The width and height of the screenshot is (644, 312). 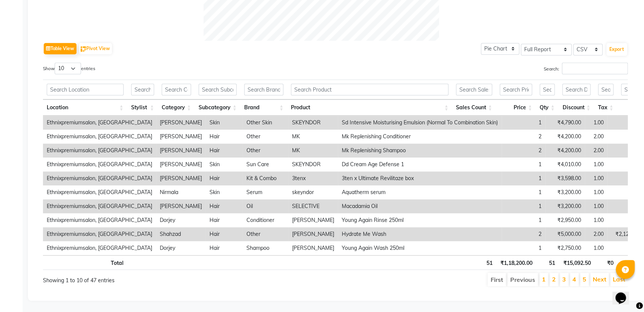 I want to click on td: Kit & Combo, so click(x=265, y=178).